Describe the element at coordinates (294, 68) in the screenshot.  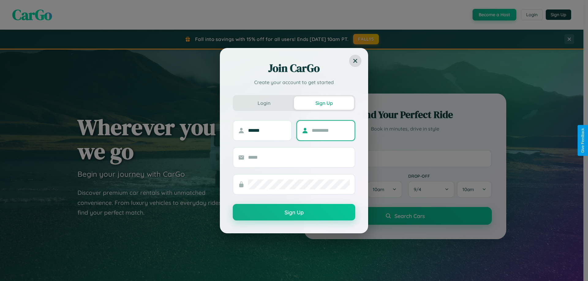
I see `h2: Join CarGo` at that location.